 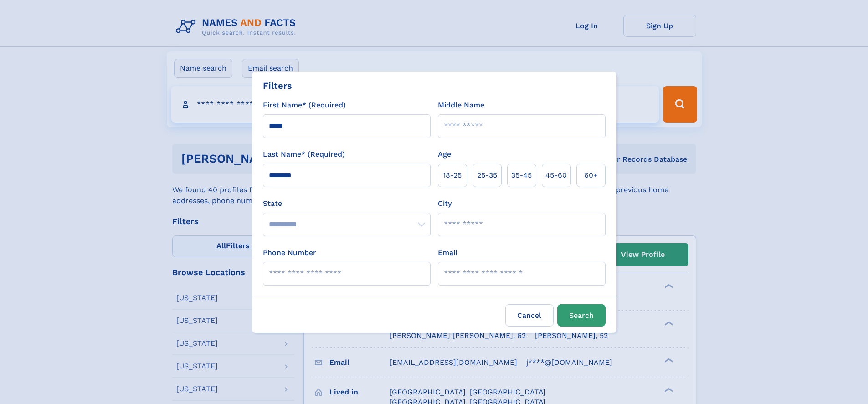 What do you see at coordinates (452, 175) in the screenshot?
I see `span: 18‑25` at bounding box center [452, 175].